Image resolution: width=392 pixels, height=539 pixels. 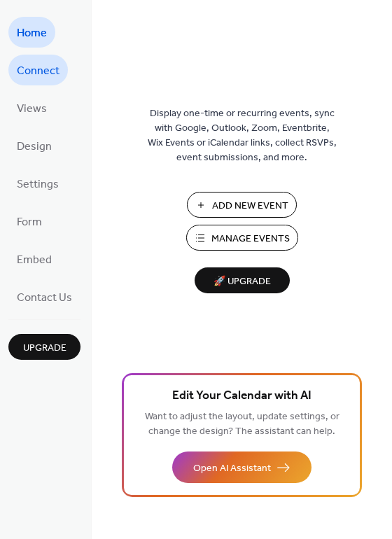 What do you see at coordinates (242, 424) in the screenshot?
I see `span: Want to adjust the layout, update settings, or change the design? The assistant can help.` at bounding box center [242, 424].